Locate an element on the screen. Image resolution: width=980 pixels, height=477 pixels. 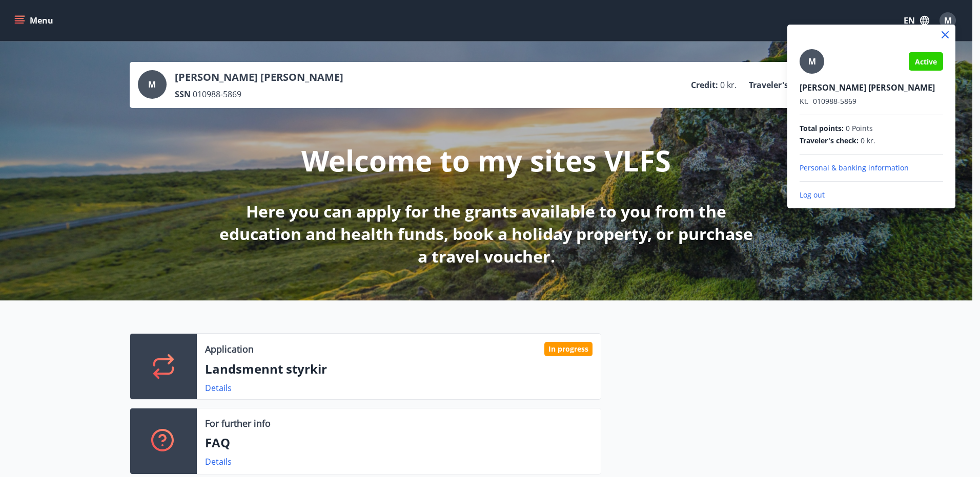
p: Personal & banking information is located at coordinates (871, 168).